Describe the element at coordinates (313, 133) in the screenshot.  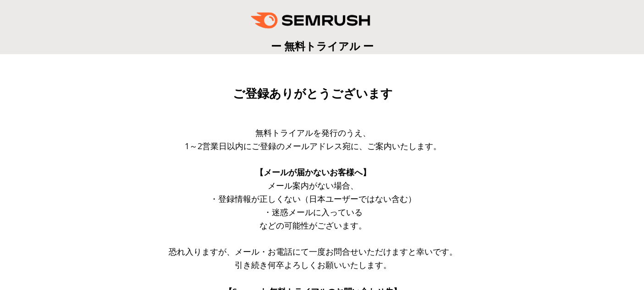
I see `span: 無料トライアルを発行のうえ、` at that location.